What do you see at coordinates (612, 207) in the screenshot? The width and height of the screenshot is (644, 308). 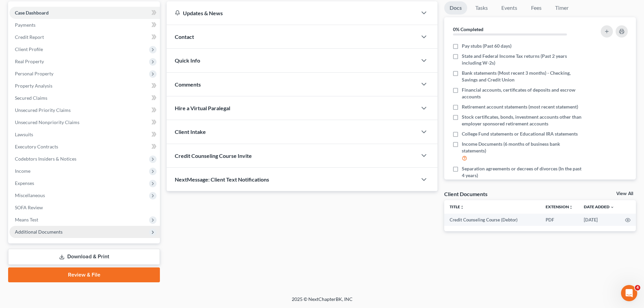 I see `i: expand_more` at bounding box center [612, 207].